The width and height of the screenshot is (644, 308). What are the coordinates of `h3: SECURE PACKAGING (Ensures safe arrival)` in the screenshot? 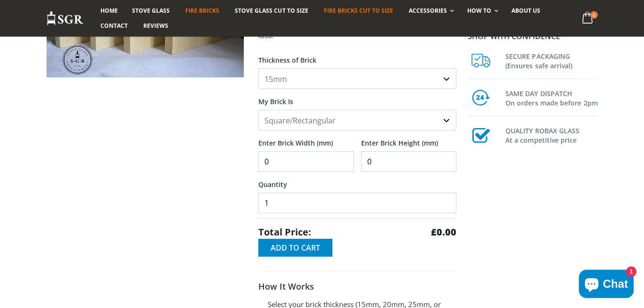 It's located at (552, 60).